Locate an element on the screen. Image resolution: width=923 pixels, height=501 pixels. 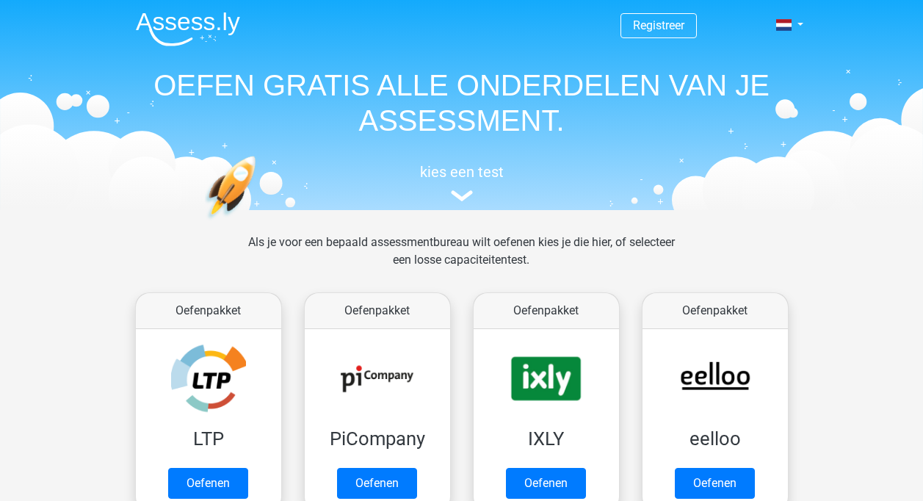
h5: kies een test is located at coordinates (462, 172).